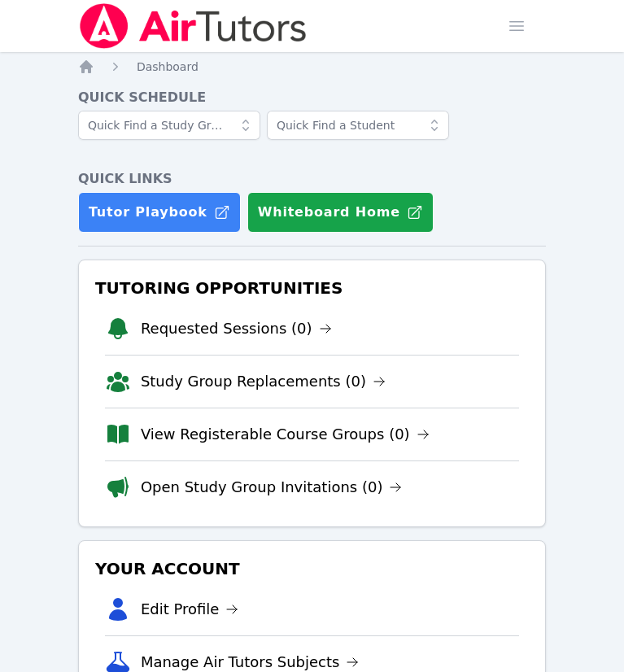 This screenshot has height=672, width=624. What do you see at coordinates (312, 67) in the screenshot?
I see `nav: Breadcrumb` at bounding box center [312, 67].